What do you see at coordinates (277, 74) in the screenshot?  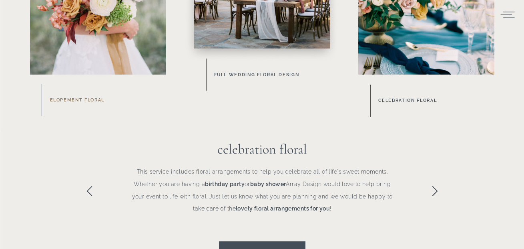 I see `a: Full Wedding Floral Design` at bounding box center [277, 74].